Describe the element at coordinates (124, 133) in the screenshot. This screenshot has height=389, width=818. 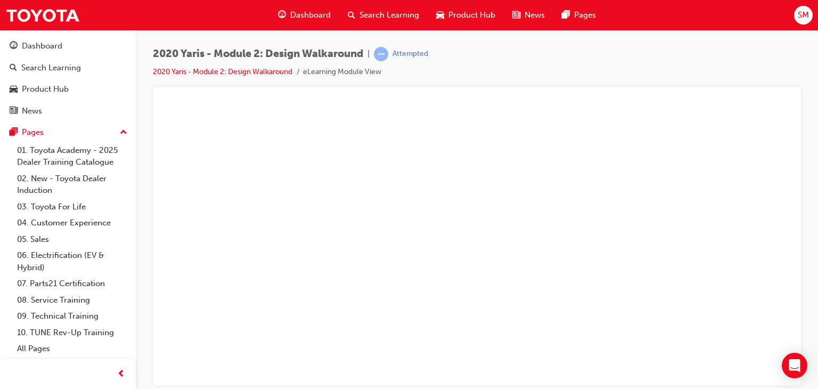
I see `span: up-icon` at that location.